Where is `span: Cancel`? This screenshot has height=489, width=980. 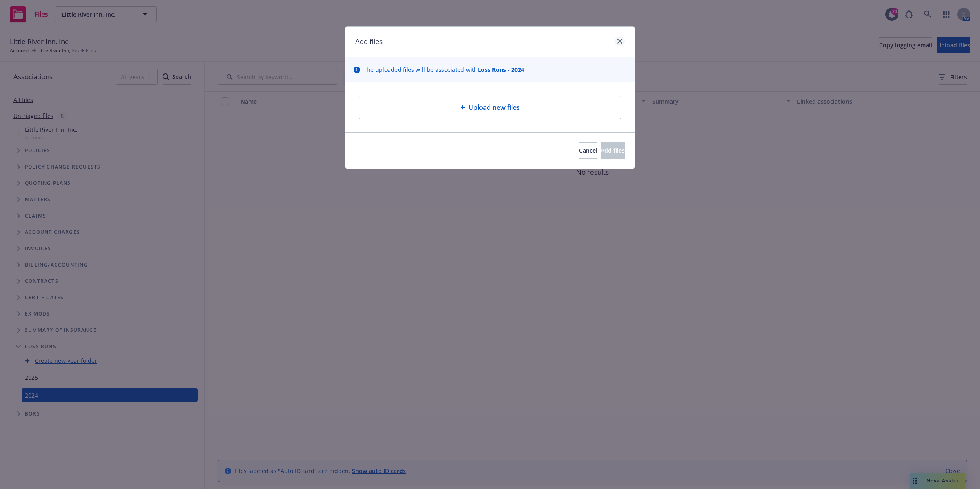
span: Cancel is located at coordinates (588, 150).